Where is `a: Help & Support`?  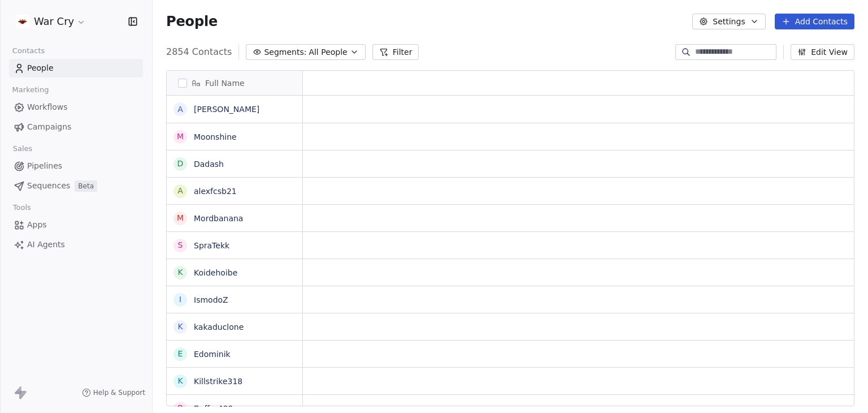
a: Help & Support is located at coordinates (113, 392).